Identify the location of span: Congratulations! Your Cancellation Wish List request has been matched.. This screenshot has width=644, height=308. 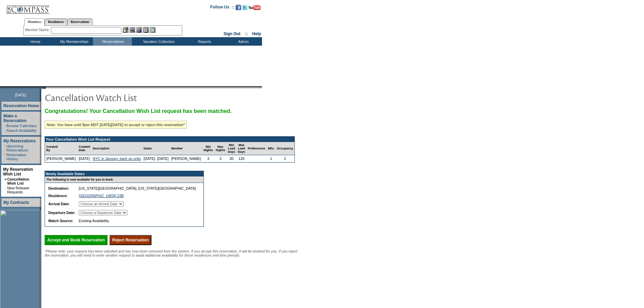
(138, 111).